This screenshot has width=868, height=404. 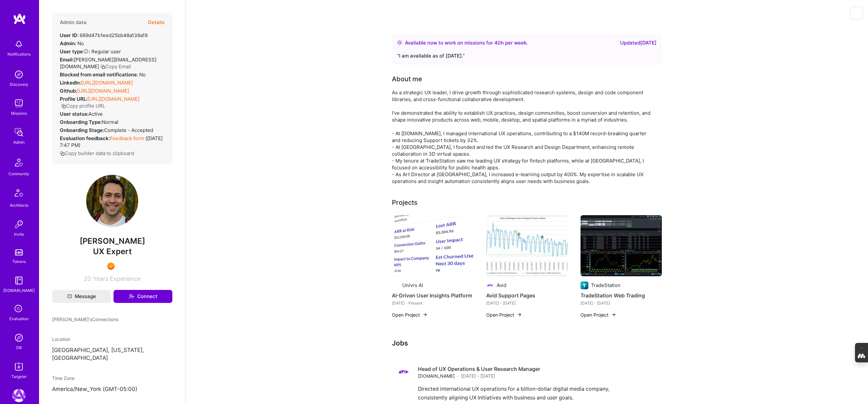 I want to click on img: User Avatar, so click(x=112, y=201).